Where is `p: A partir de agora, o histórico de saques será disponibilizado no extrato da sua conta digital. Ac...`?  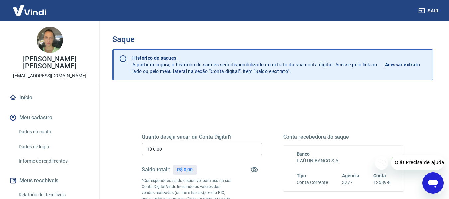
p: A partir de agora, o histórico de saques será disponibilizado no extrato da sua conta digital. Ac... is located at coordinates (255, 65).